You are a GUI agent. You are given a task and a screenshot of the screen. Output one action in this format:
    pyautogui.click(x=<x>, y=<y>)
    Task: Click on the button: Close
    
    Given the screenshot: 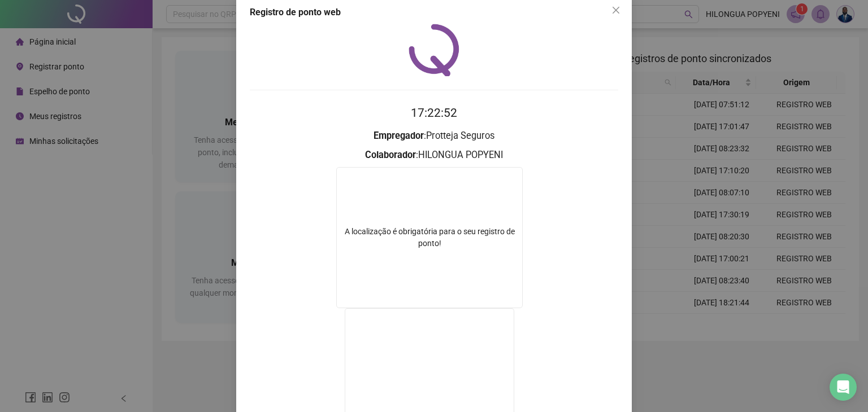 What is the action you would take?
    pyautogui.click(x=616, y=10)
    